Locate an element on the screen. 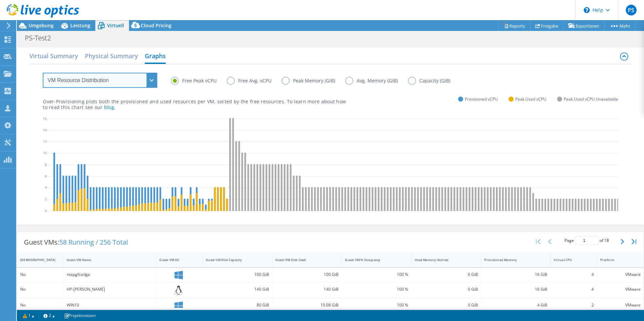 The image size is (644, 321). text: 10 is located at coordinates (45, 153).